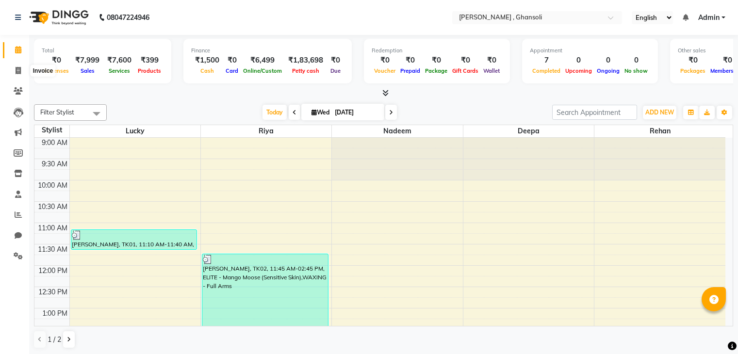  Describe the element at coordinates (58, 17) in the screenshot. I see `img: logo` at that location.